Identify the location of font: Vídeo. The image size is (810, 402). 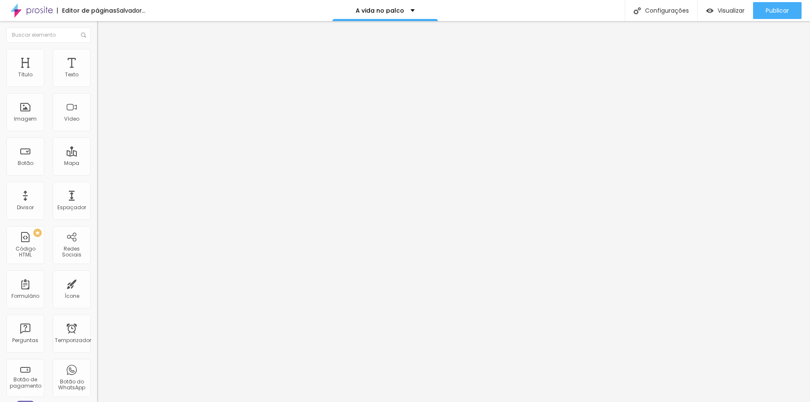
(72, 119).